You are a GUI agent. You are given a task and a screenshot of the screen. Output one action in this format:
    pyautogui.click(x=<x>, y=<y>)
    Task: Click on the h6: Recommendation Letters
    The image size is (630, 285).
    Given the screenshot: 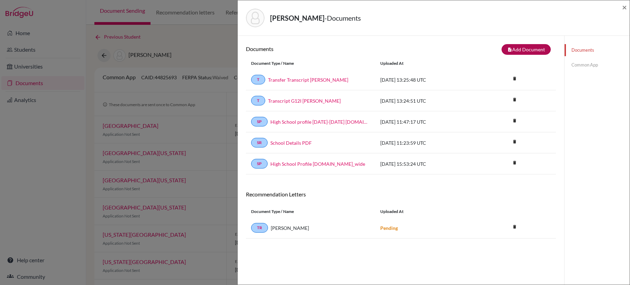 What is the action you would take?
    pyautogui.click(x=401, y=194)
    